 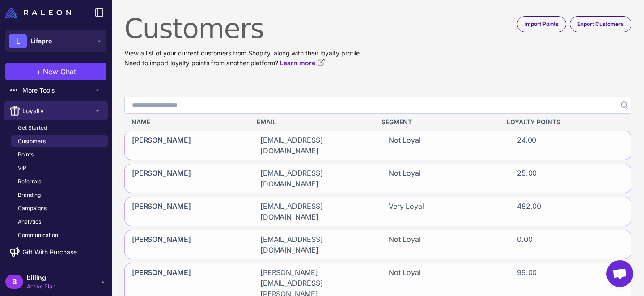 I want to click on span: 24.00, so click(x=526, y=145).